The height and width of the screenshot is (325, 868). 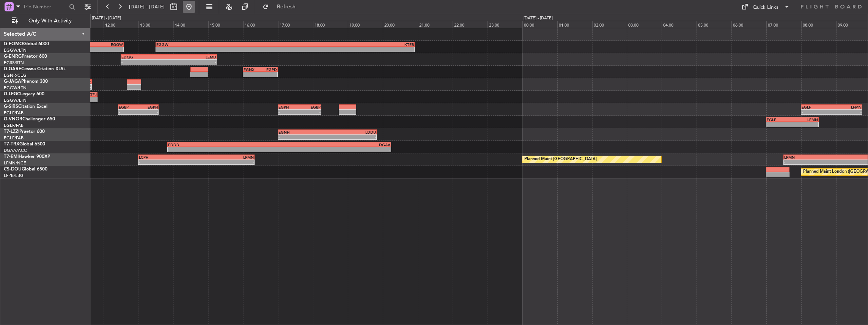 I want to click on div: 20:00, so click(x=400, y=24).